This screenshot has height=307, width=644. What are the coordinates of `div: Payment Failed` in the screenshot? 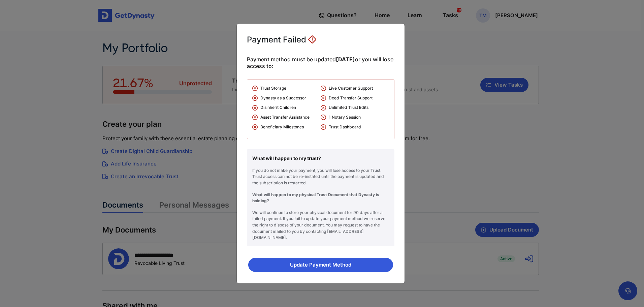 It's located at (281, 40).